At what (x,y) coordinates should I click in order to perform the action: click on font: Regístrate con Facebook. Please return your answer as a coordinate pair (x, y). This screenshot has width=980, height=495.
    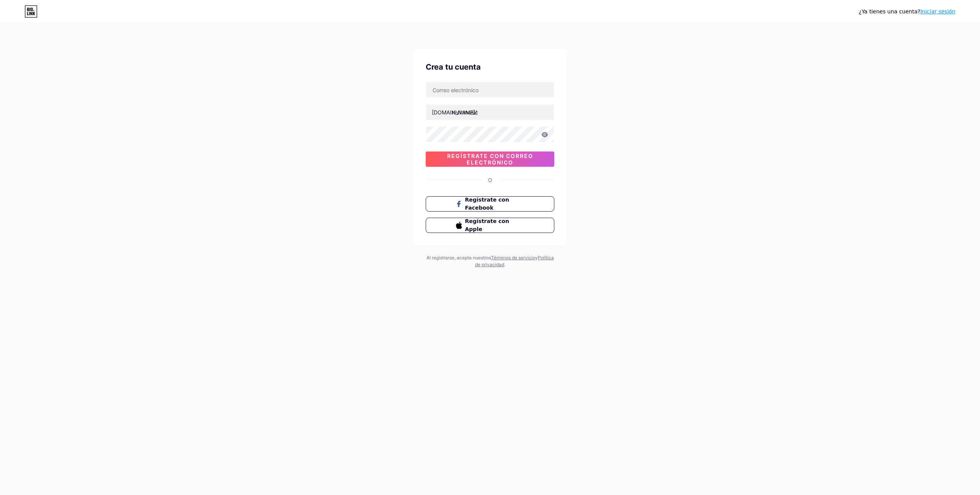
    Looking at the image, I should click on (487, 203).